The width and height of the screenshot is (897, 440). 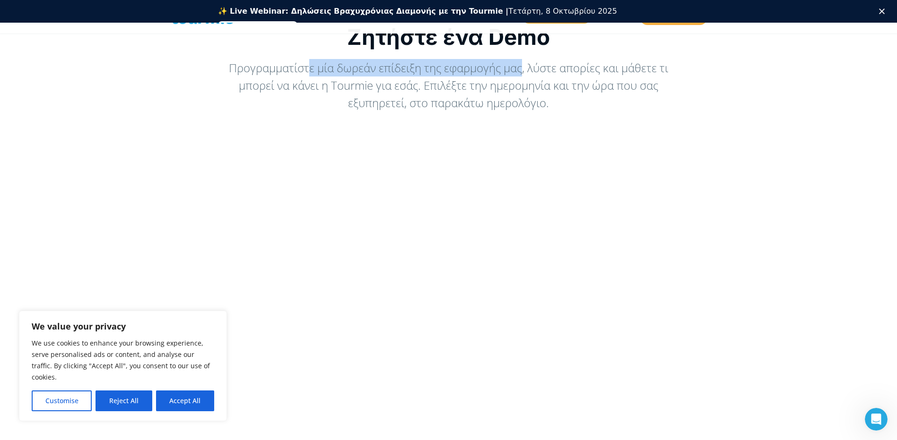 I want to click on div: Κλείσιμο, so click(x=883, y=11).